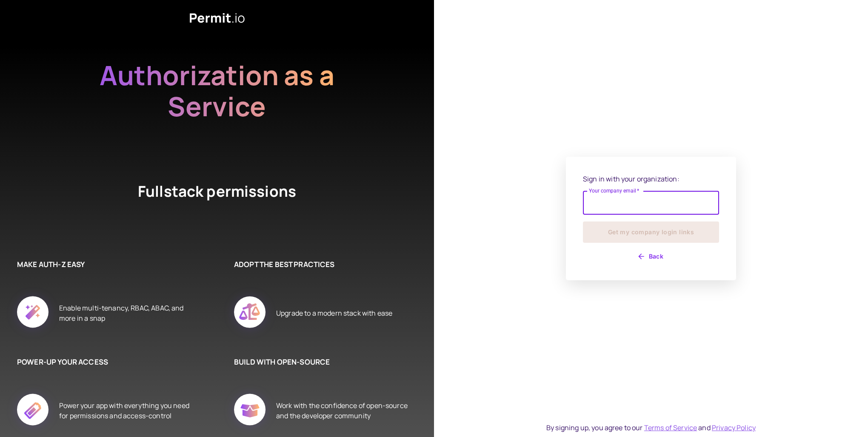 This screenshot has height=437, width=868. Describe the element at coordinates (334, 313) in the screenshot. I see `div: Upgrade to a modern stack with ease` at that location.